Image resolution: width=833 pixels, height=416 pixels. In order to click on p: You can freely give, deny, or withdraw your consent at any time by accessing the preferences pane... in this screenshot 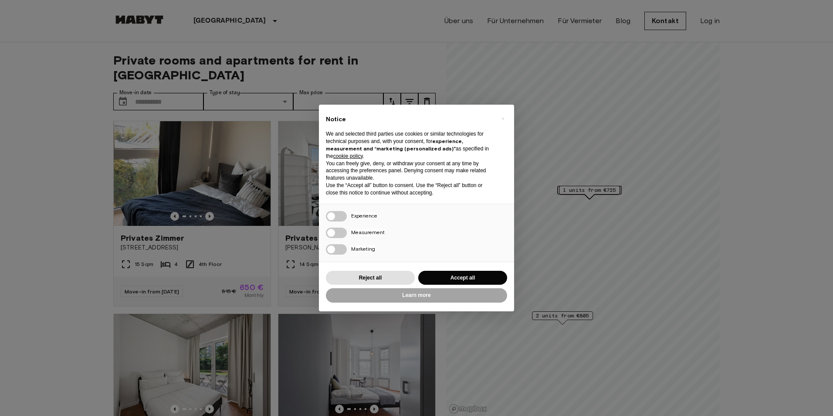, I will do `click(409, 171)`.